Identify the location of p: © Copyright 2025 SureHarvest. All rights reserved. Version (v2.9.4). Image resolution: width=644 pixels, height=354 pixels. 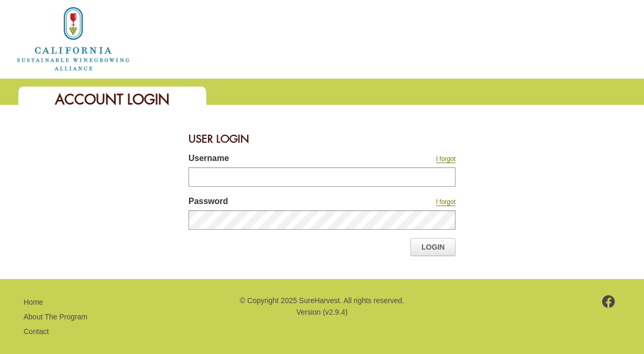
(322, 306).